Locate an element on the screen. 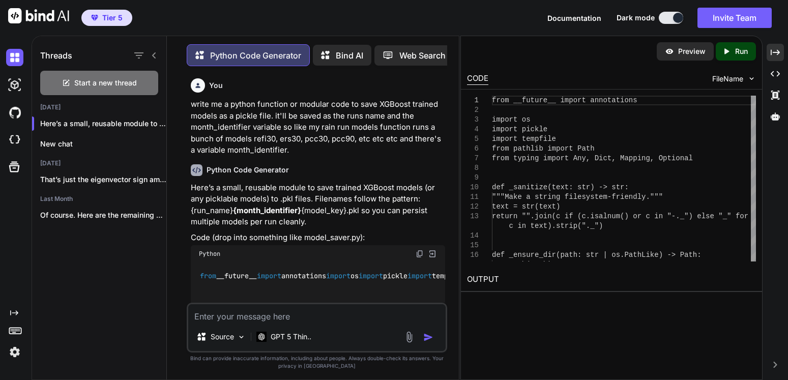  img: premium is located at coordinates (95, 18).